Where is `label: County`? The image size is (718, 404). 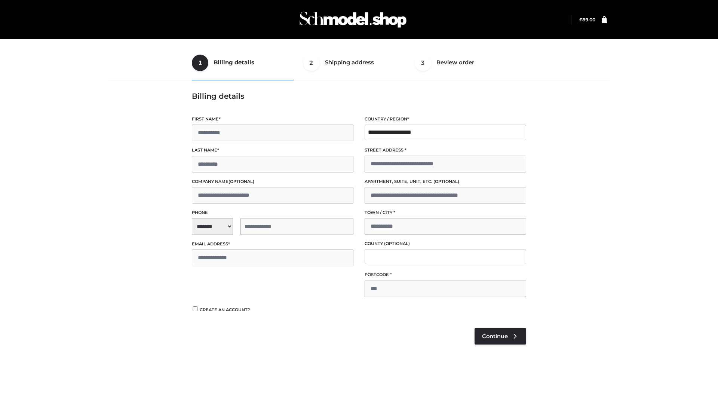
label: County is located at coordinates (445, 243).